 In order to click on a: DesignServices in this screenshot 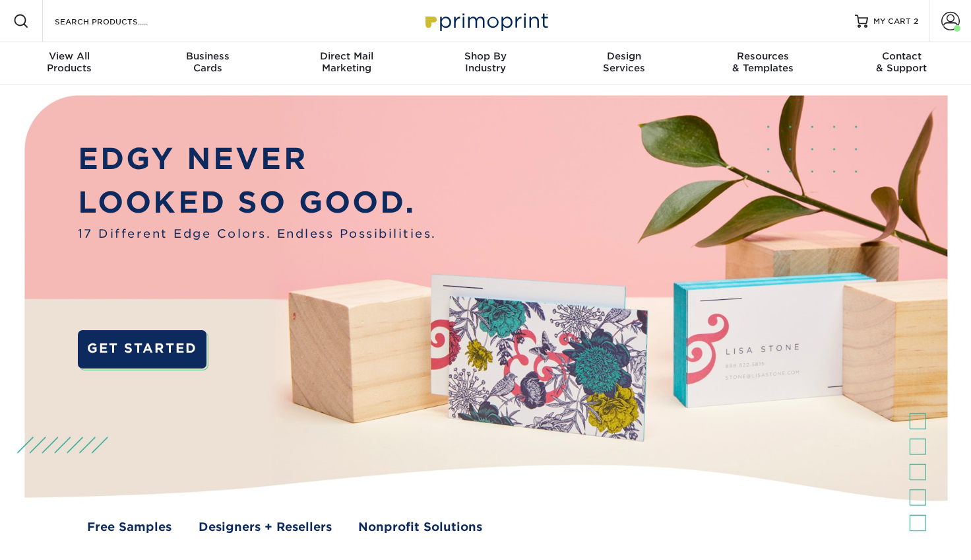, I will do `click(624, 63)`.